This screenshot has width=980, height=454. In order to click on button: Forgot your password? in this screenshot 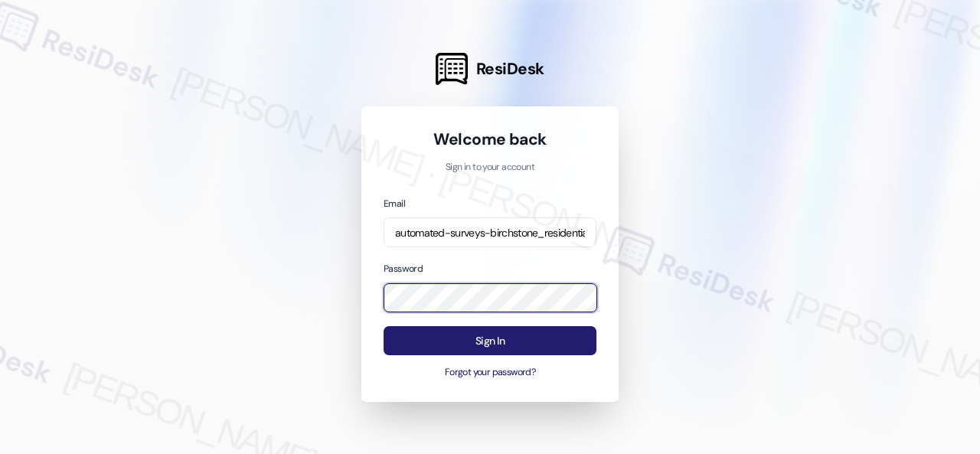, I will do `click(490, 373)`.